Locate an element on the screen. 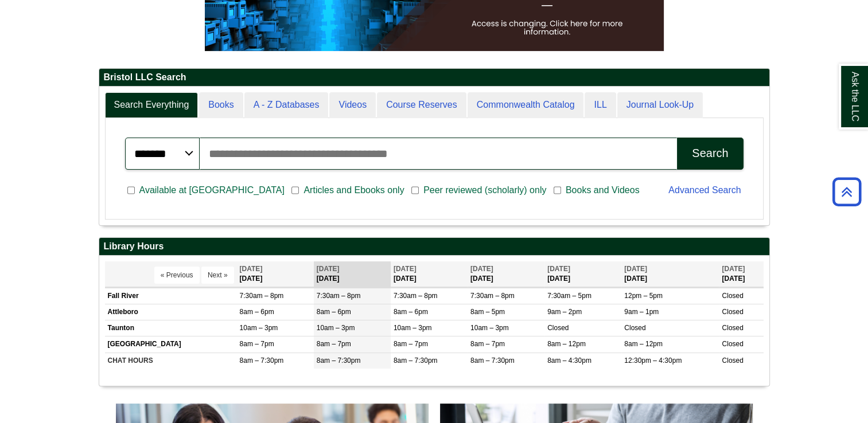 The height and width of the screenshot is (423, 868). a: Videos is located at coordinates (352, 105).